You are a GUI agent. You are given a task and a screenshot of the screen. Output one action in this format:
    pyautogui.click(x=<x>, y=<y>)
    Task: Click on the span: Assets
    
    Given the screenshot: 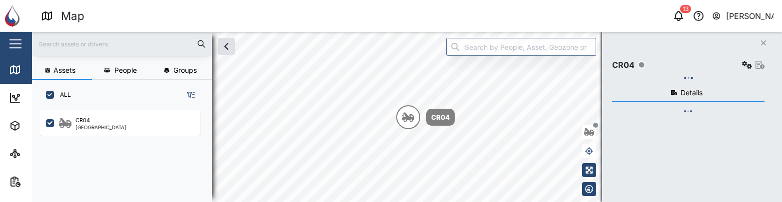 What is the action you would take?
    pyautogui.click(x=64, y=70)
    